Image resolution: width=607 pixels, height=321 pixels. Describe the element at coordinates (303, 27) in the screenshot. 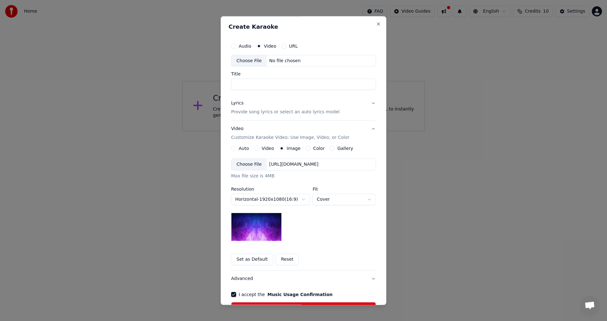

I see `h2: Create Karaoke` at that location.